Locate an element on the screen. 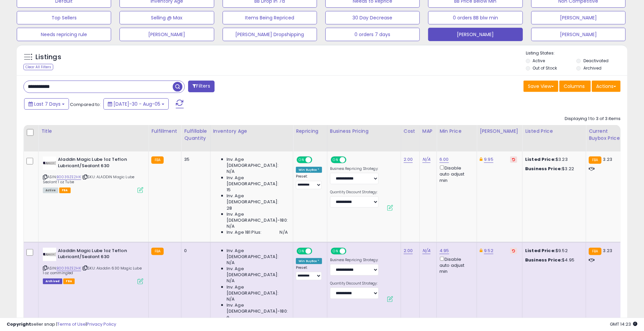  div: Business Pricing is located at coordinates (364, 131).